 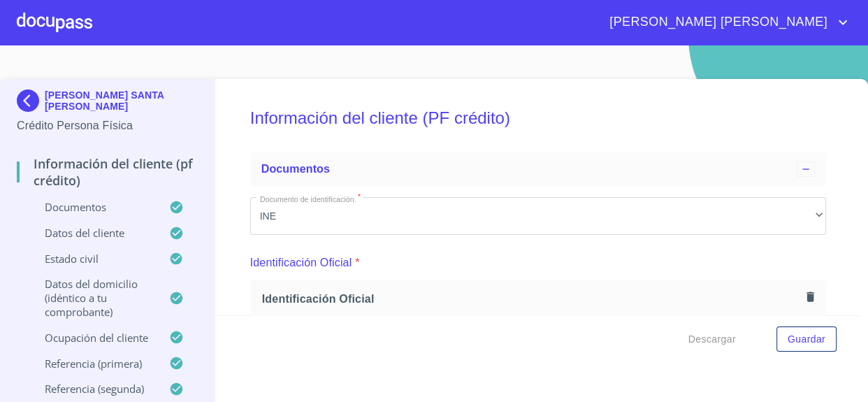 I want to click on span: Documentos, so click(x=295, y=169).